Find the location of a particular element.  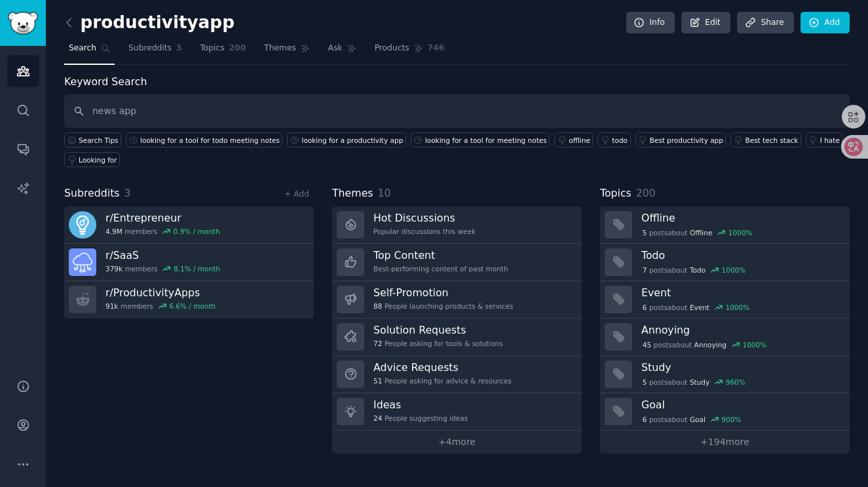

button: Search Tips is located at coordinates (92, 139).